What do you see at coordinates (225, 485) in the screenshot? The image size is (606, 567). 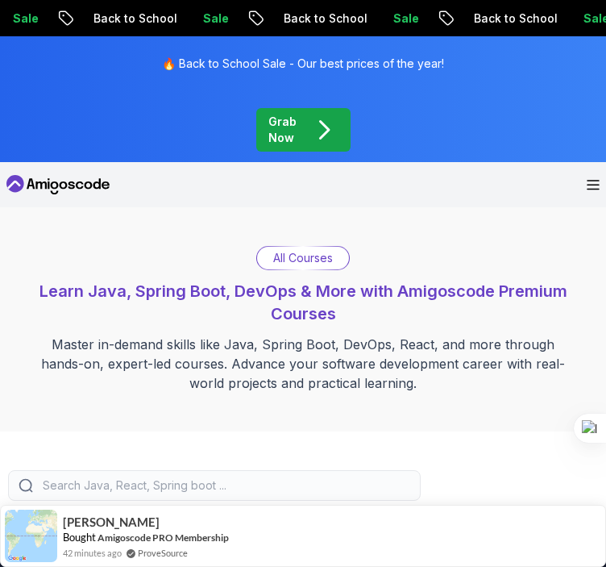 I see `input: Search Java, React, Spring boot ...` at bounding box center [225, 485].